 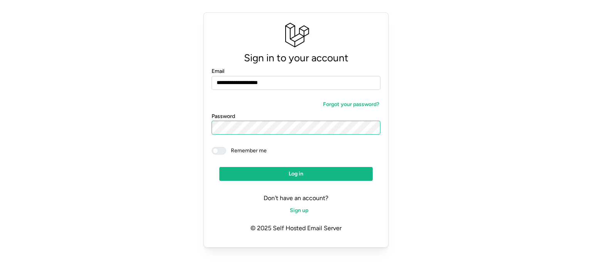 What do you see at coordinates (296, 210) in the screenshot?
I see `a: Sign up` at bounding box center [296, 210].